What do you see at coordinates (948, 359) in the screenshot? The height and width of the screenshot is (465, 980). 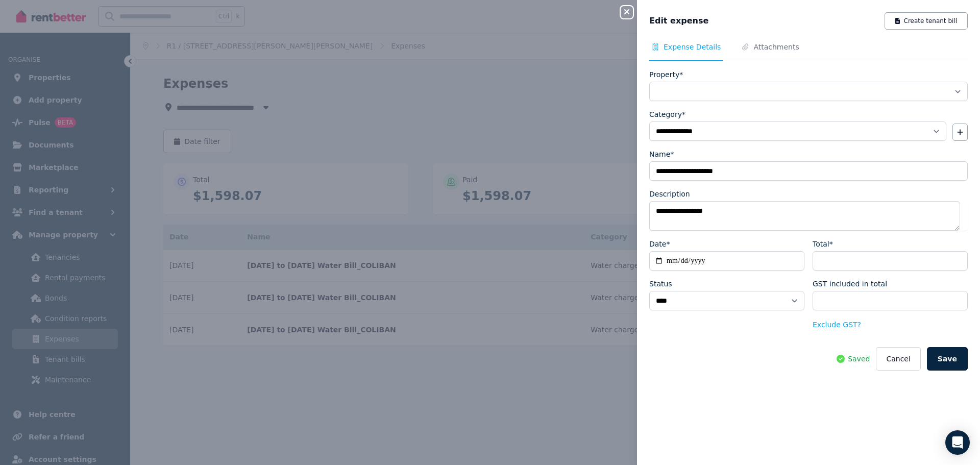 I see `button: Save` at bounding box center [948, 359].